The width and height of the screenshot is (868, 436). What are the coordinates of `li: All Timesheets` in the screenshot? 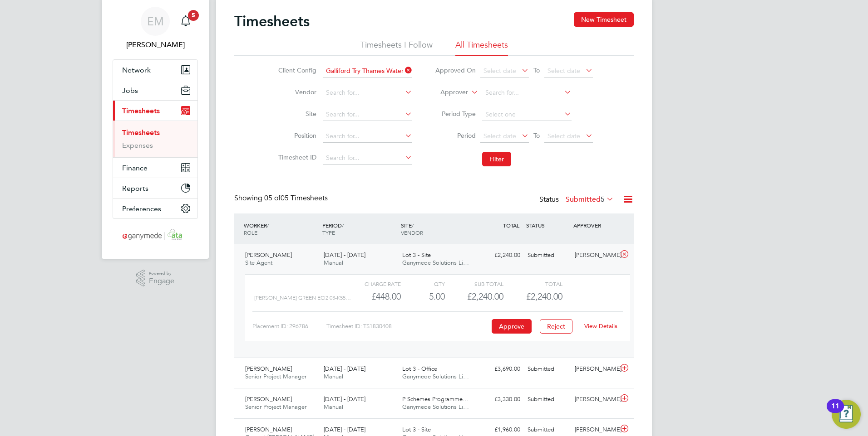 It's located at (481, 48).